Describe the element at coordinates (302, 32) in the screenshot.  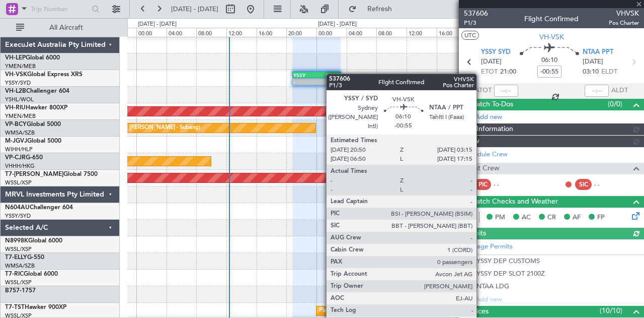
I see `div: 20:00` at that location.